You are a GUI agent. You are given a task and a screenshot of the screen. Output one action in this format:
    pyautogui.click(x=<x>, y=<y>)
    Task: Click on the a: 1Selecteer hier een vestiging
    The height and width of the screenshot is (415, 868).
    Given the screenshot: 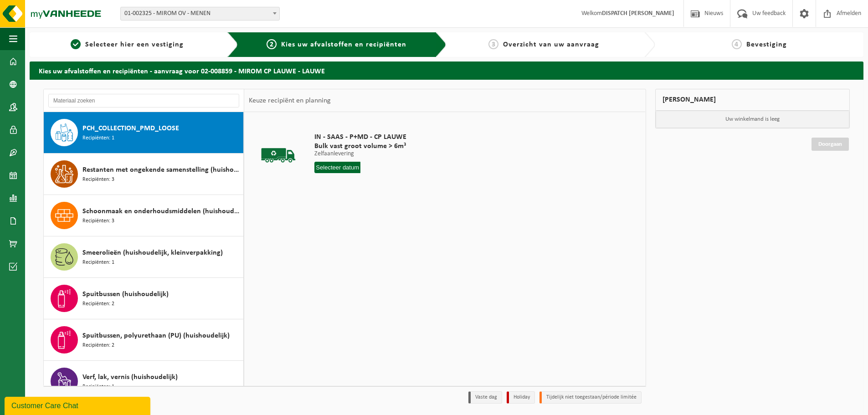 What is the action you would take?
    pyautogui.click(x=127, y=45)
    